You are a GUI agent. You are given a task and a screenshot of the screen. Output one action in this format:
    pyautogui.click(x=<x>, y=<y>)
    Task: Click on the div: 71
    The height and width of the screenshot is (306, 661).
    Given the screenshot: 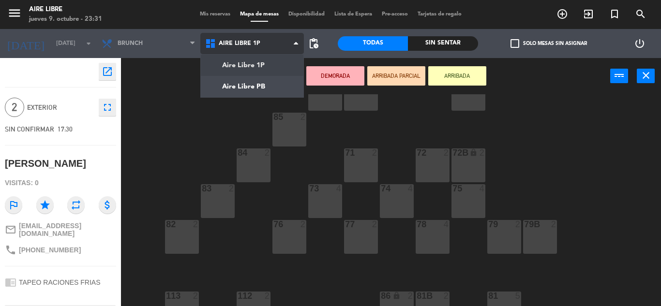 What is the action you would take?
    pyautogui.click(x=345, y=153)
    